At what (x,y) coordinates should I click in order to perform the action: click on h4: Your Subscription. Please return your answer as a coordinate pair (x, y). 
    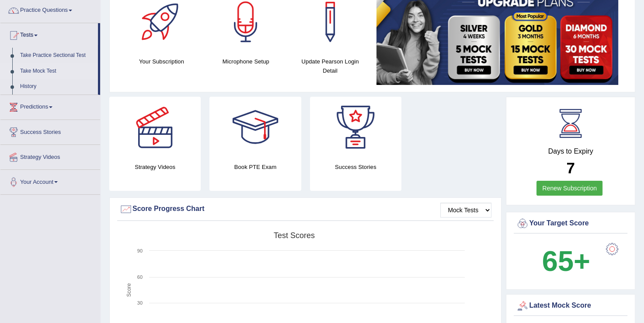
    Looking at the image, I should click on (161, 61).